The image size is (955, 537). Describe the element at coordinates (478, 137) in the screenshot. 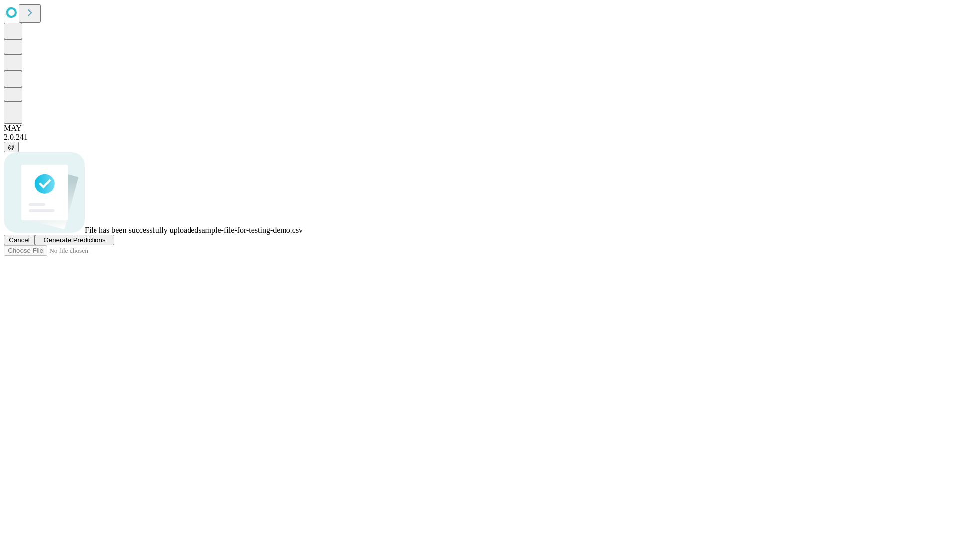

I see `div: 2.0.241` at that location.